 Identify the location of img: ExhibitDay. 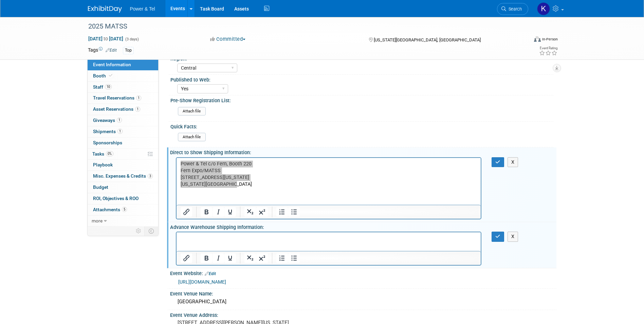
(105, 9).